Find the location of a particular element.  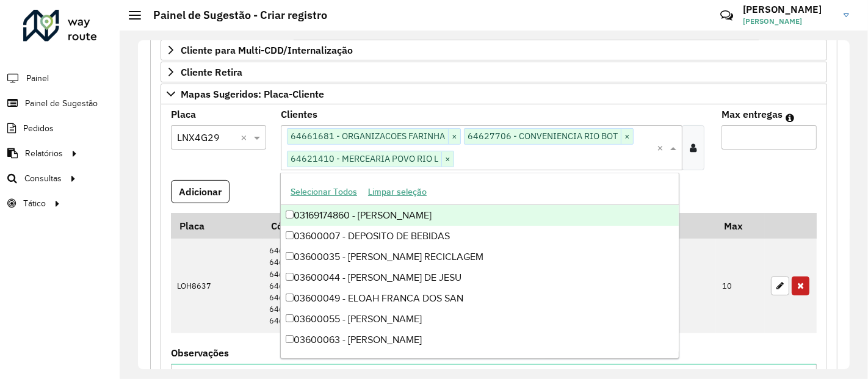

label: Observações is located at coordinates (199, 353).